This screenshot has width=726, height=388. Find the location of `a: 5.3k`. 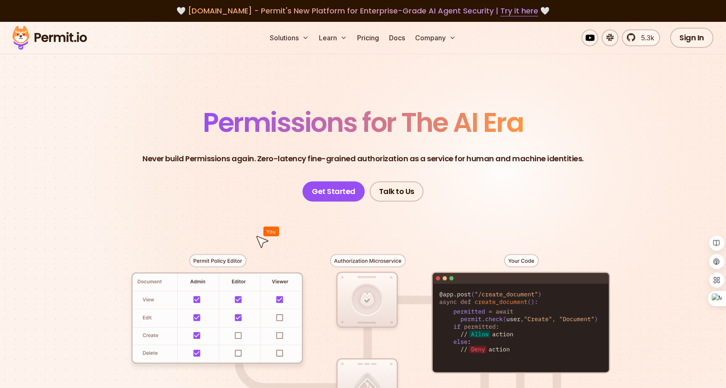

a: 5.3k is located at coordinates (641, 38).